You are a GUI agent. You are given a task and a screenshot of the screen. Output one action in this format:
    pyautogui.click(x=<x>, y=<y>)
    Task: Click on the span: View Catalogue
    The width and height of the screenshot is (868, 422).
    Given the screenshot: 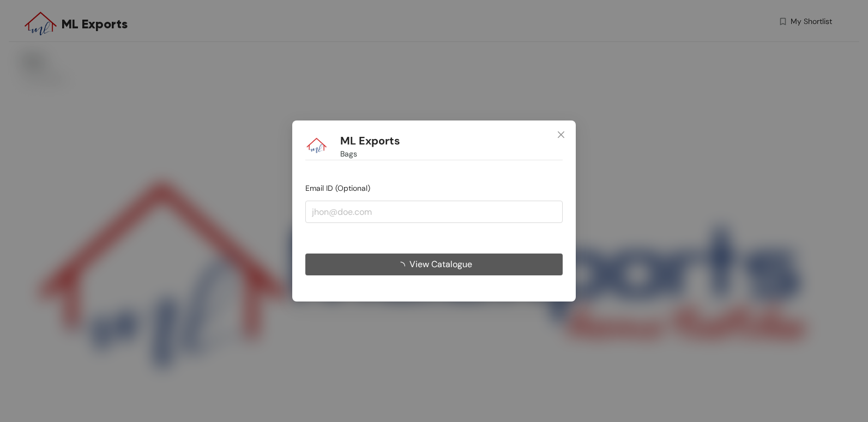 What is the action you would take?
    pyautogui.click(x=440, y=264)
    